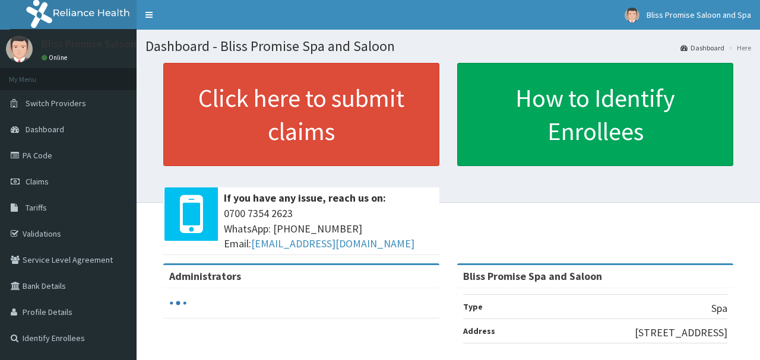 This screenshot has width=760, height=360. What do you see at coordinates (448, 46) in the screenshot?
I see `h1: Dashboard - Bliss Promise Spa and Saloon` at bounding box center [448, 46].